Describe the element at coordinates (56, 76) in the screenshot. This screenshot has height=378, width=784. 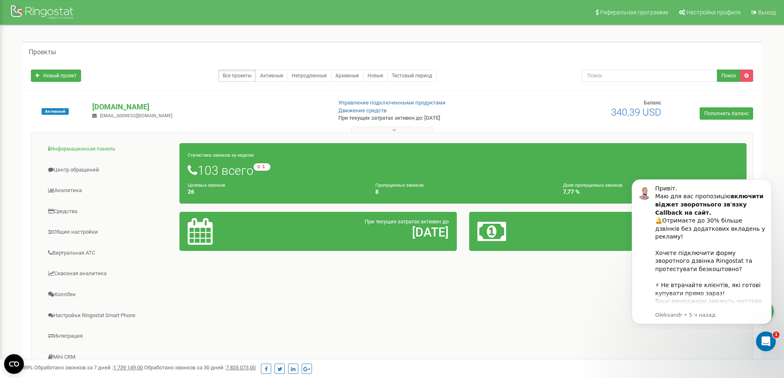
I see `a: Новый проект` at that location.